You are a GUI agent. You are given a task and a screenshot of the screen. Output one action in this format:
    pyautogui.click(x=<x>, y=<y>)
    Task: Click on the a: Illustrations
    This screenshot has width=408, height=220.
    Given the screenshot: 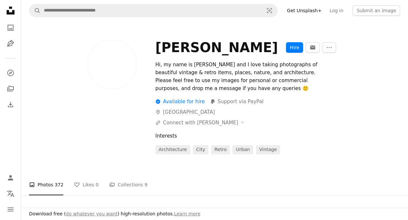 What is the action you would take?
    pyautogui.click(x=11, y=44)
    